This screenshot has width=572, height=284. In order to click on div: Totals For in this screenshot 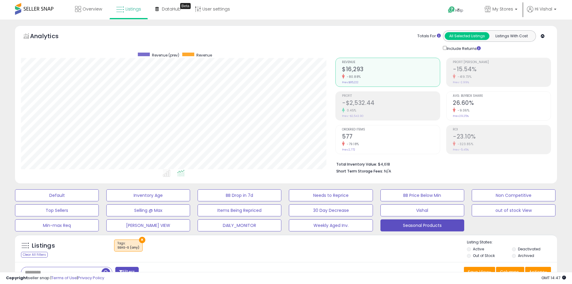, I will do `click(429, 36)`.